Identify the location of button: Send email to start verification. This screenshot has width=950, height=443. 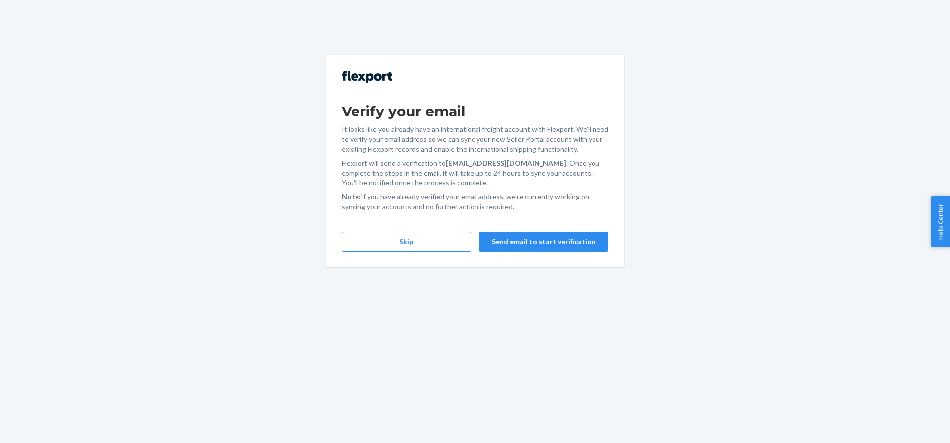
(543, 242).